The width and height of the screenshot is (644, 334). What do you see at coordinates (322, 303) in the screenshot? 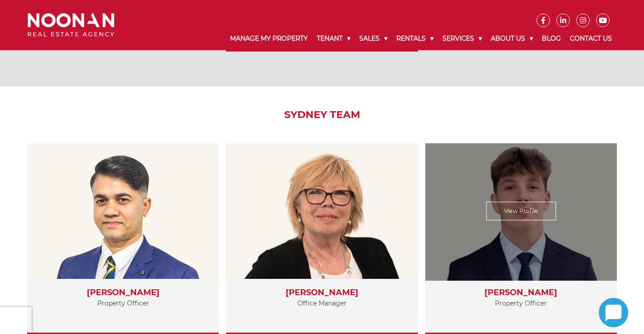
I see `p: Office Manager` at bounding box center [322, 303].